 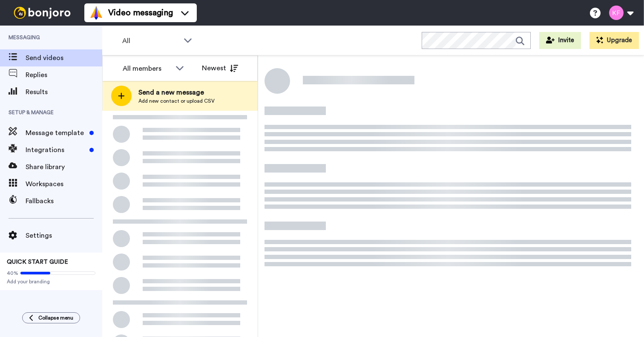 What do you see at coordinates (38, 262) in the screenshot?
I see `span: QUICK START GUIDE` at bounding box center [38, 262].